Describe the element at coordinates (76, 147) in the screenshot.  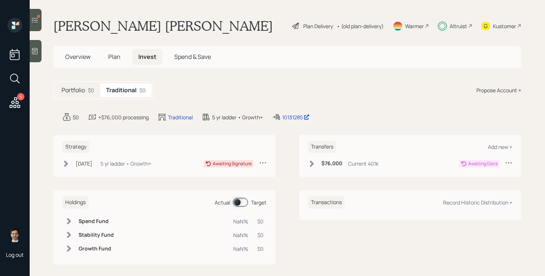
I see `h6: Strategy` at that location.